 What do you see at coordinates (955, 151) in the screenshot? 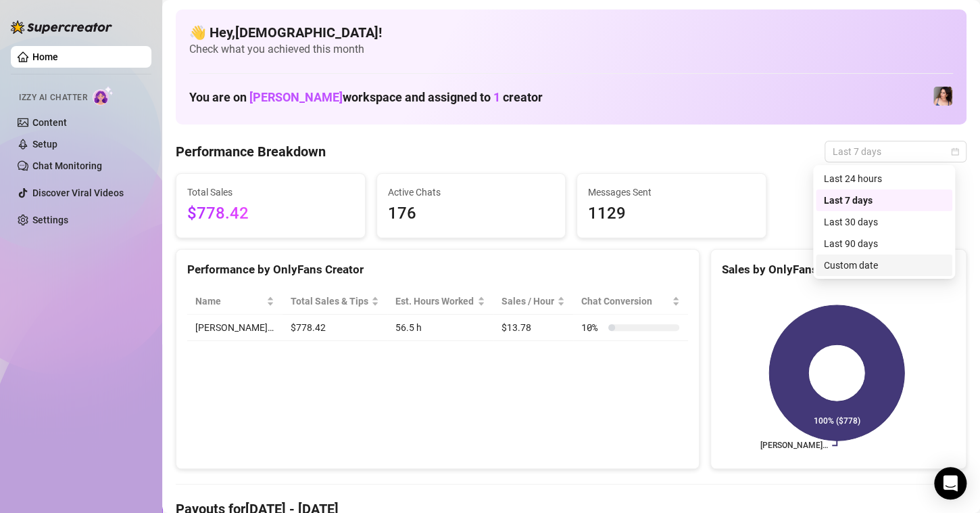
I see `span: calendar` at bounding box center [955, 151].